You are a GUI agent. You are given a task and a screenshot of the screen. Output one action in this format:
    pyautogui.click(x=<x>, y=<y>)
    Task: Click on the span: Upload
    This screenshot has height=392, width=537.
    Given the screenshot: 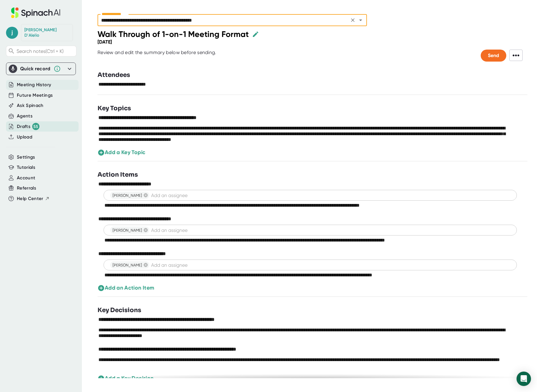 What is the action you would take?
    pyautogui.click(x=24, y=137)
    